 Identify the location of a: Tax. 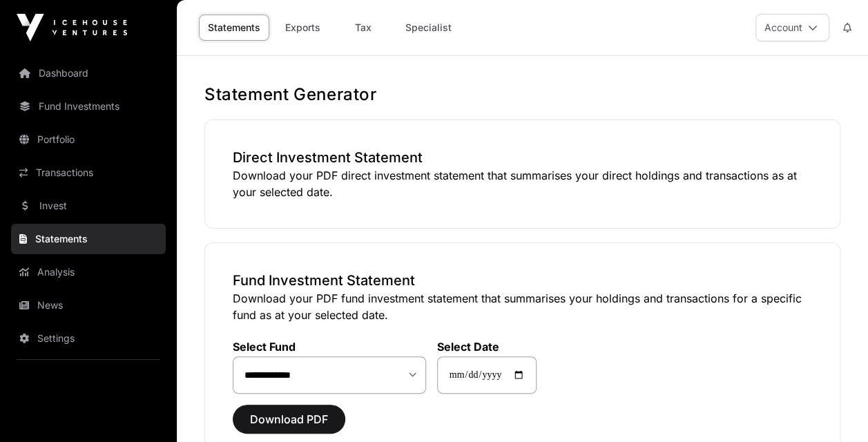
(363, 27).